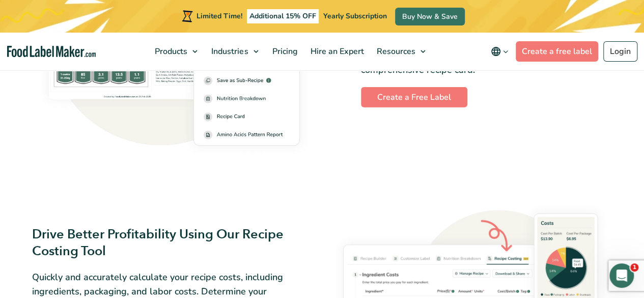 Image resolution: width=644 pixels, height=298 pixels. Describe the element at coordinates (335, 51) in the screenshot. I see `span: Hire an Expert` at that location.